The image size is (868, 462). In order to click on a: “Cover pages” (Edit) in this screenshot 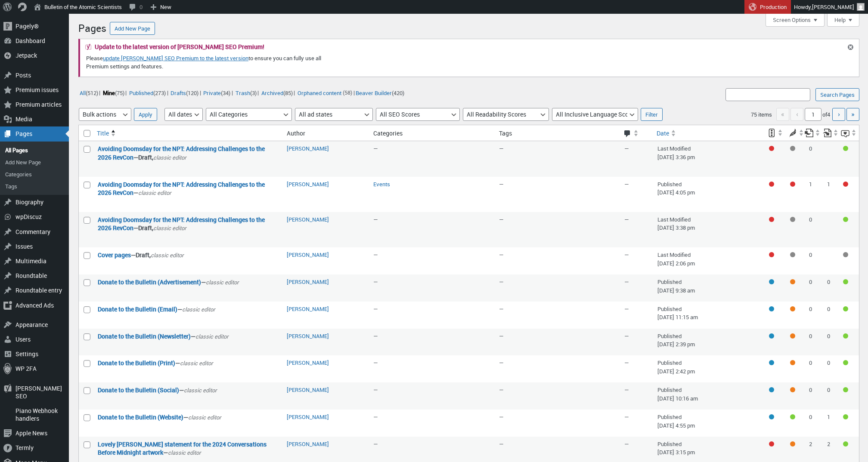, I will do `click(114, 254)`.